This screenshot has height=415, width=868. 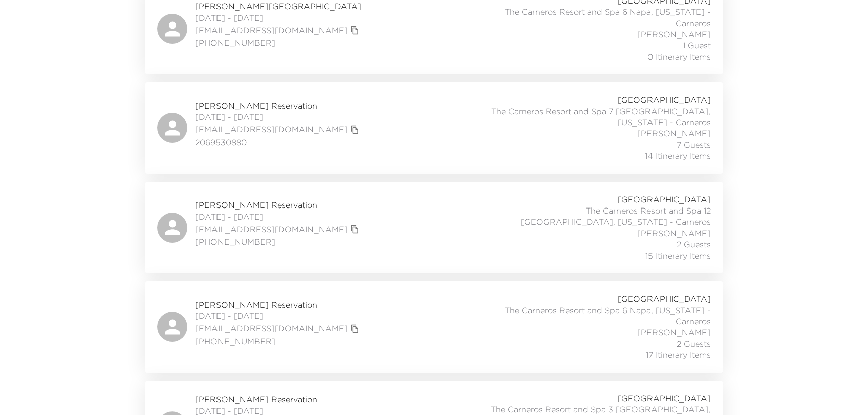 What do you see at coordinates (678, 256) in the screenshot?
I see `span: 15 Itinerary Items` at bounding box center [678, 256].